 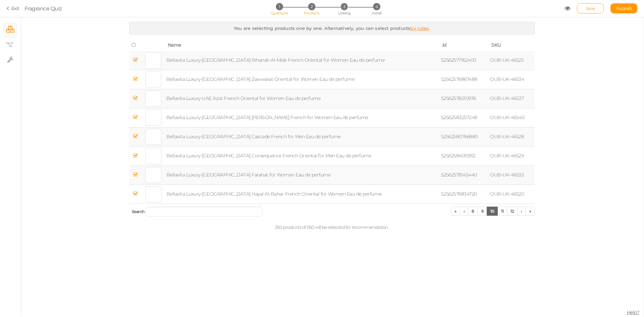 What do you see at coordinates (322, 28) in the screenshot?
I see `span: You are selecting products one by one. Alternatively, you can select products` at bounding box center [322, 28].